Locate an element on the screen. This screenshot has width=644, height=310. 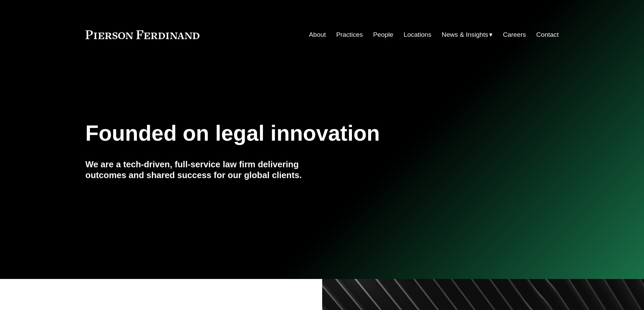
h1: Founded on legal innovation is located at coordinates (283, 134).